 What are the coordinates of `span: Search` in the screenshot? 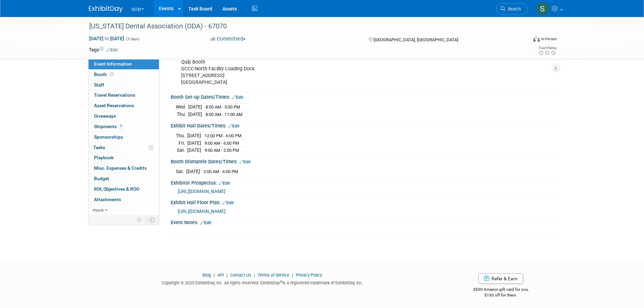 It's located at (513, 8).